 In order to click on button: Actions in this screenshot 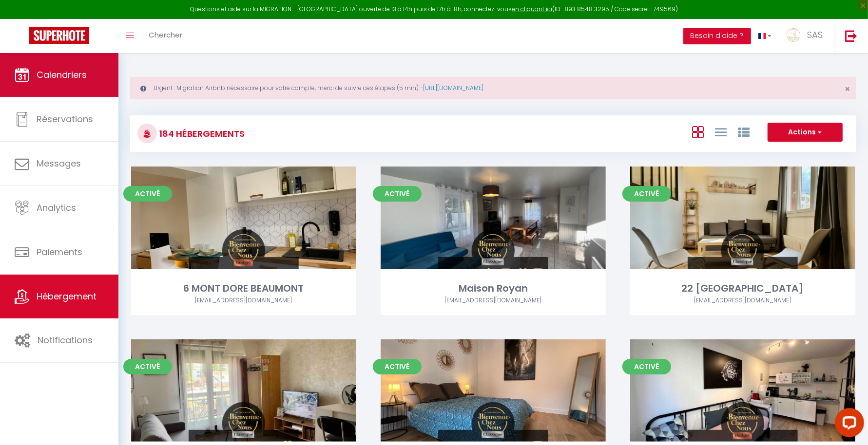, I will do `click(805, 132)`.